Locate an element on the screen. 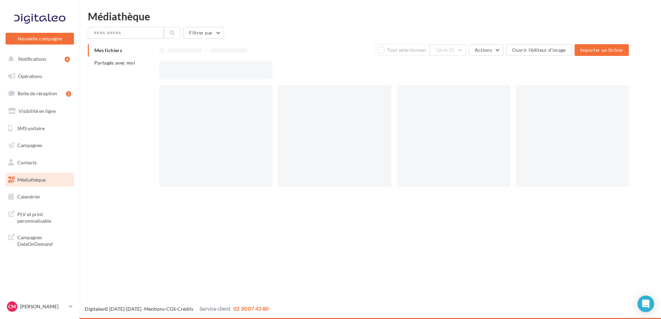 This screenshot has height=319, width=661. button: Actions is located at coordinates (486, 50).